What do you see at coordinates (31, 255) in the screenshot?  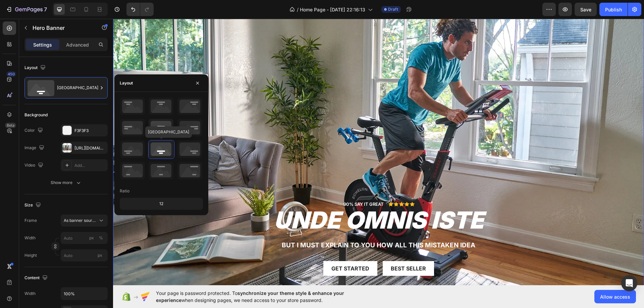 I see `label: Height` at bounding box center [31, 255].